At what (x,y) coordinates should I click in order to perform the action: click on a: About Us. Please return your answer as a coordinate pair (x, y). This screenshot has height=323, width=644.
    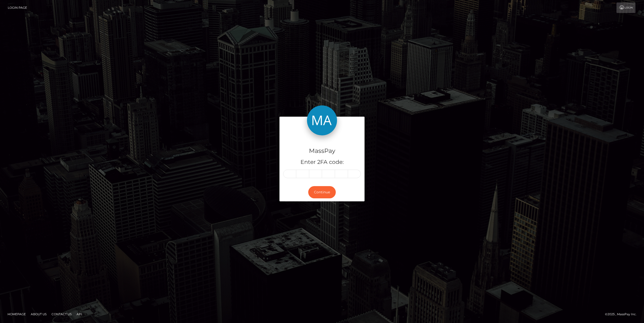
    Looking at the image, I should click on (39, 314).